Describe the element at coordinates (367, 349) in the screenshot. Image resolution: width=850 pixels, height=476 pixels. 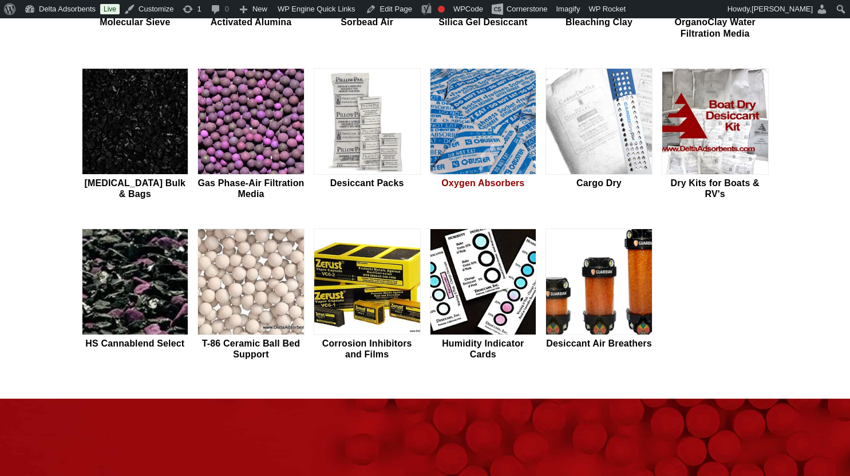
I see `h2: Corrosion Inhibitors and Films` at that location.